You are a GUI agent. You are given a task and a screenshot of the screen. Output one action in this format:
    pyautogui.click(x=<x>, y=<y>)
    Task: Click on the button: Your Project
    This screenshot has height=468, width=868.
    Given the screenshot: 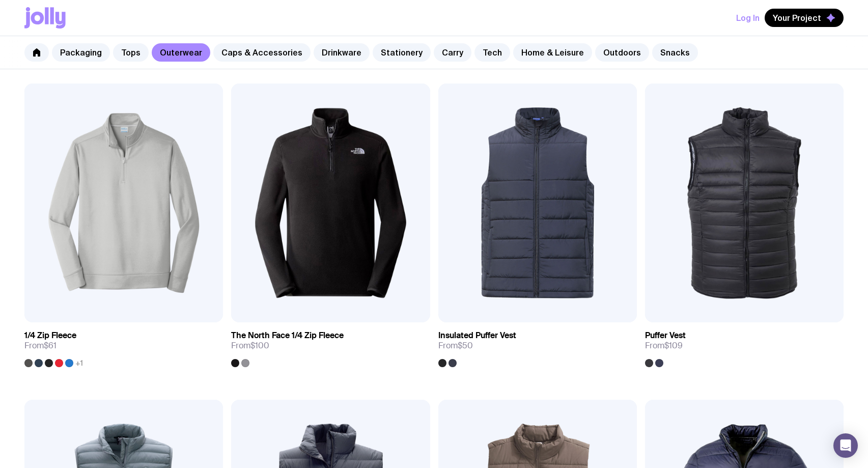 What is the action you would take?
    pyautogui.click(x=803, y=18)
    